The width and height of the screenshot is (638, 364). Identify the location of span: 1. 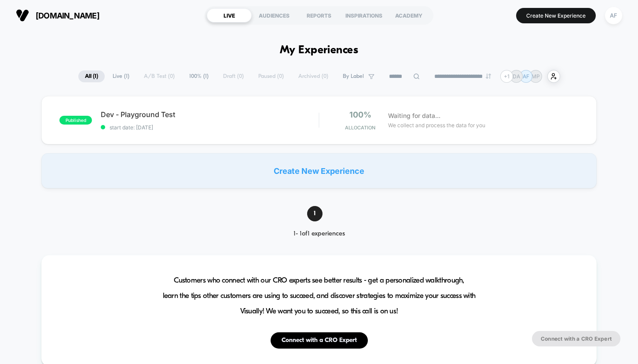
(314, 213).